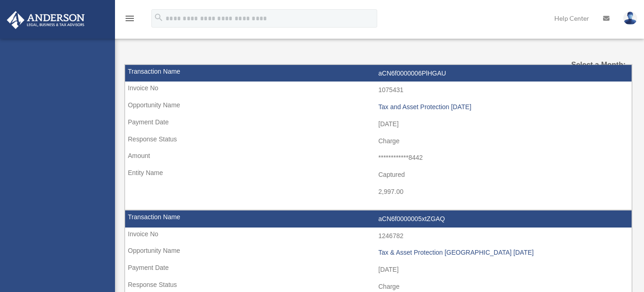 Image resolution: width=644 pixels, height=292 pixels. Describe the element at coordinates (378, 90) in the screenshot. I see `td: 1075431` at that location.